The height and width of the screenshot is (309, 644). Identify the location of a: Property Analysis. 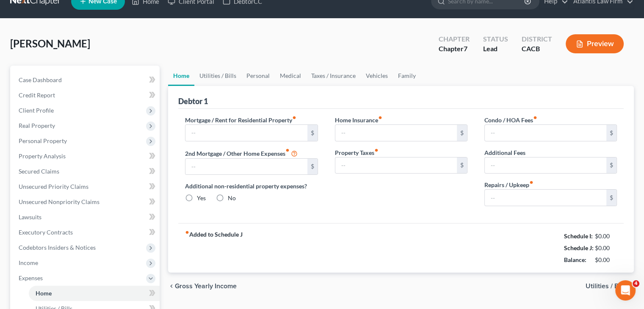
(86, 156).